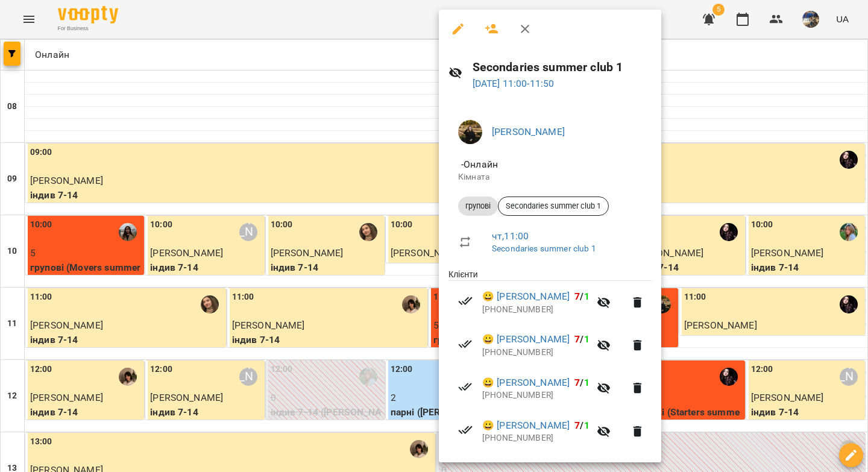 The width and height of the screenshot is (868, 472). What do you see at coordinates (553, 206) in the screenshot?
I see `span: Secondaries summer club 1` at bounding box center [553, 206].